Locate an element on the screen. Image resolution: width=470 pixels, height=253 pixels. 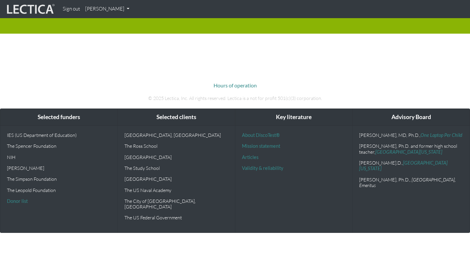
div: Selected funders is located at coordinates (59, 117).